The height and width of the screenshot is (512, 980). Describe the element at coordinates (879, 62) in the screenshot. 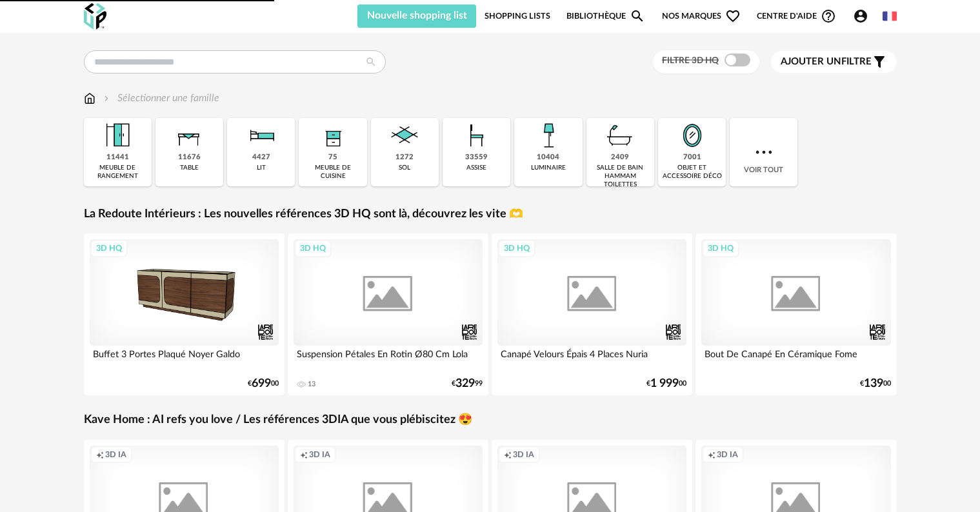

I see `span: Filter icon` at that location.